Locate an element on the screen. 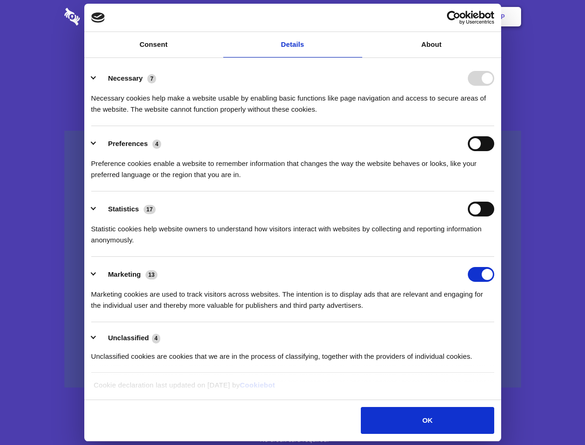  label: Necessary is located at coordinates (125, 78).